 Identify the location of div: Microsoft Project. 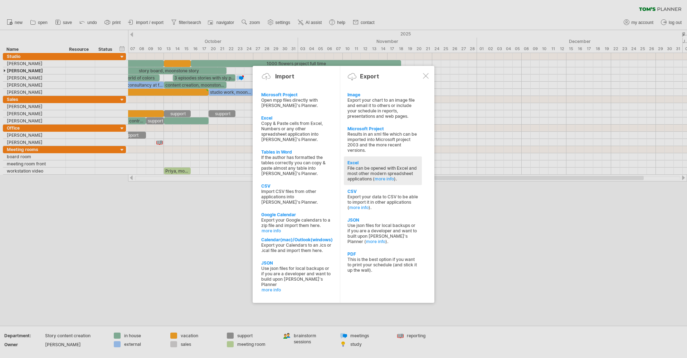
(383, 128).